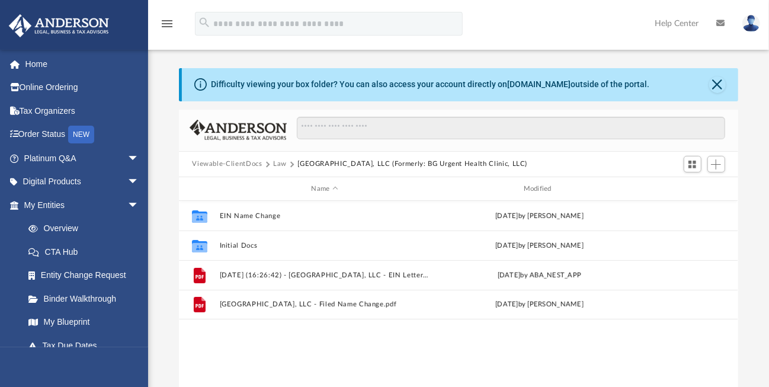 The width and height of the screenshot is (769, 387). Describe the element at coordinates (752, 23) in the screenshot. I see `img: User Pic` at that location.